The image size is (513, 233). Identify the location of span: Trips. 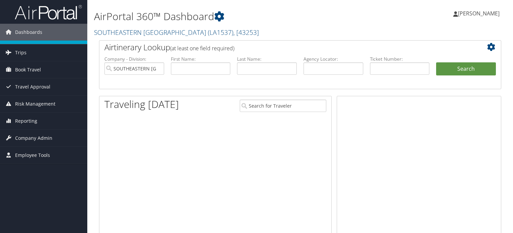
(21, 53).